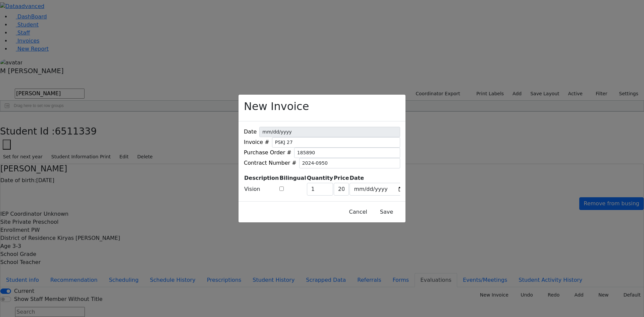  Describe the element at coordinates (293, 178) in the screenshot. I see `th: Bilingual` at that location.